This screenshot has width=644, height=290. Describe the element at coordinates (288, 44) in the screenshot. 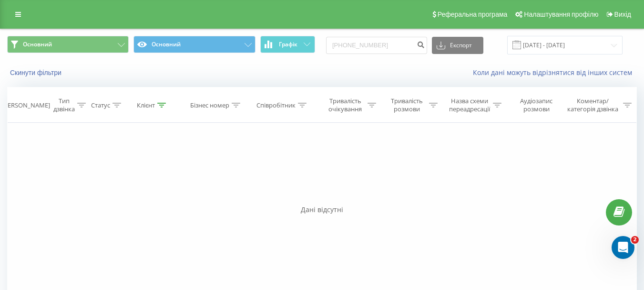

I see `button: Графік` at that location.